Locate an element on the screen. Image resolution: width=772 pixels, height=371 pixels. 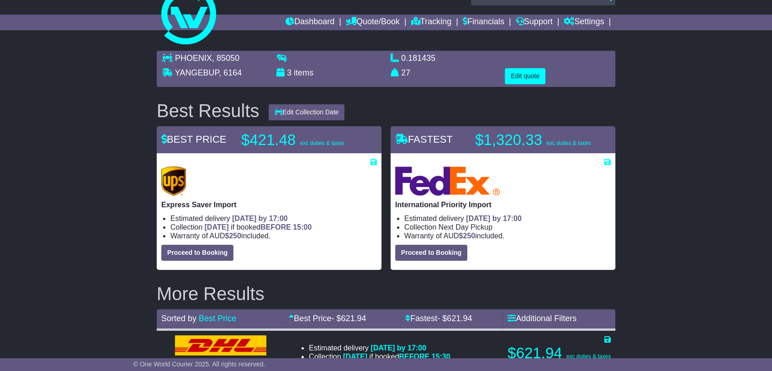
span: © One World Courier 2025. All rights reserved. is located at coordinates (199, 364).